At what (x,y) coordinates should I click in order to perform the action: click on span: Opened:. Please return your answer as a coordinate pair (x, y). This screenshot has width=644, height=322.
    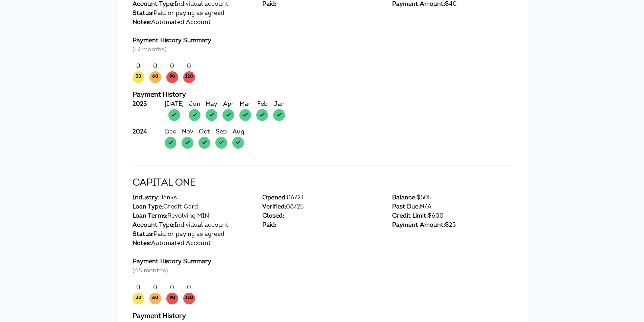
    Looking at the image, I should click on (274, 198).